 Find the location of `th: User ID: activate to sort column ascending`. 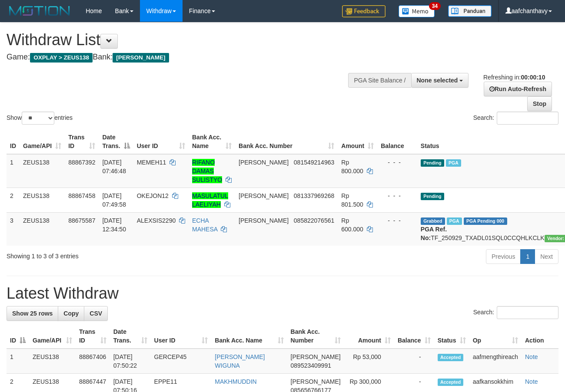

th: User ID: activate to sort column ascending is located at coordinates (181, 336).